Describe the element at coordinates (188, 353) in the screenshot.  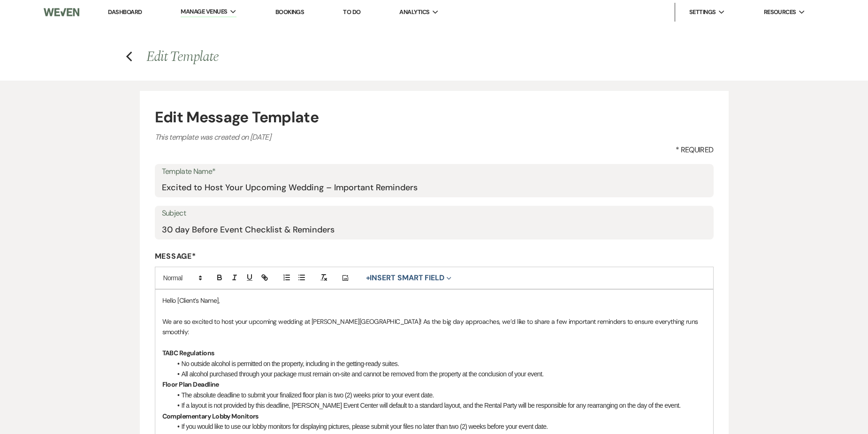
I see `strong: TABC Regulations` at that location.